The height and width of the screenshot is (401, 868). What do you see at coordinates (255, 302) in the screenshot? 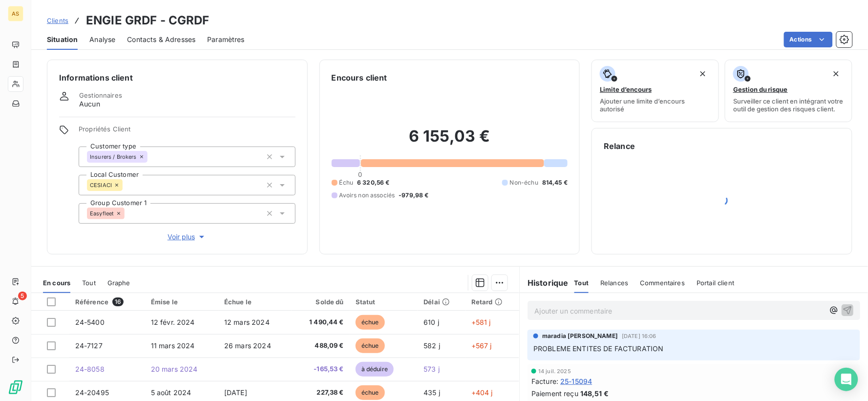
I see `div: Échue le` at bounding box center [255, 302].